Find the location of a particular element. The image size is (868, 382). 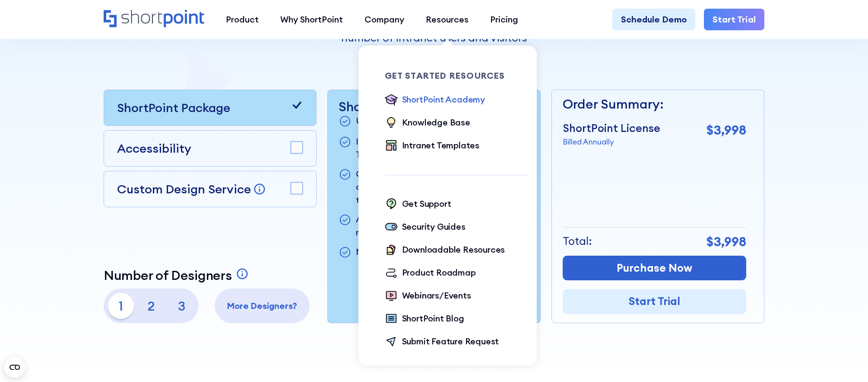

a: Downloadable Resources is located at coordinates (445, 250).